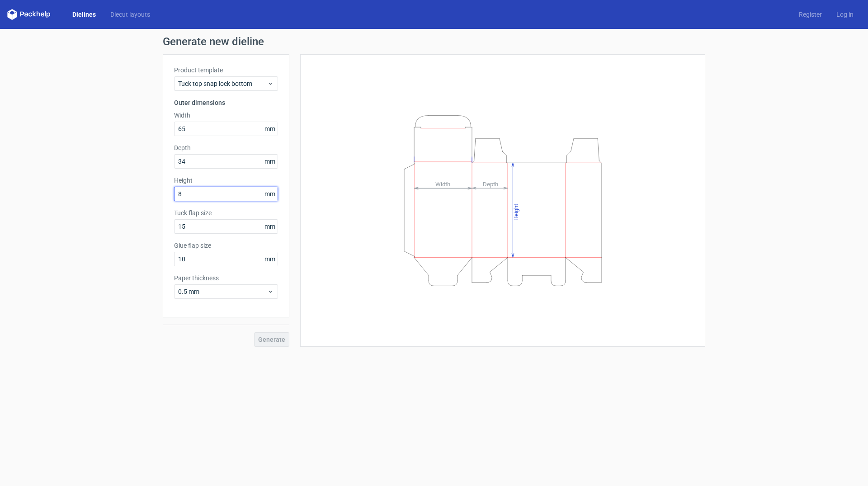 Image resolution: width=868 pixels, height=486 pixels. What do you see at coordinates (491, 184) in the screenshot?
I see `tspan: Depth` at bounding box center [491, 184].